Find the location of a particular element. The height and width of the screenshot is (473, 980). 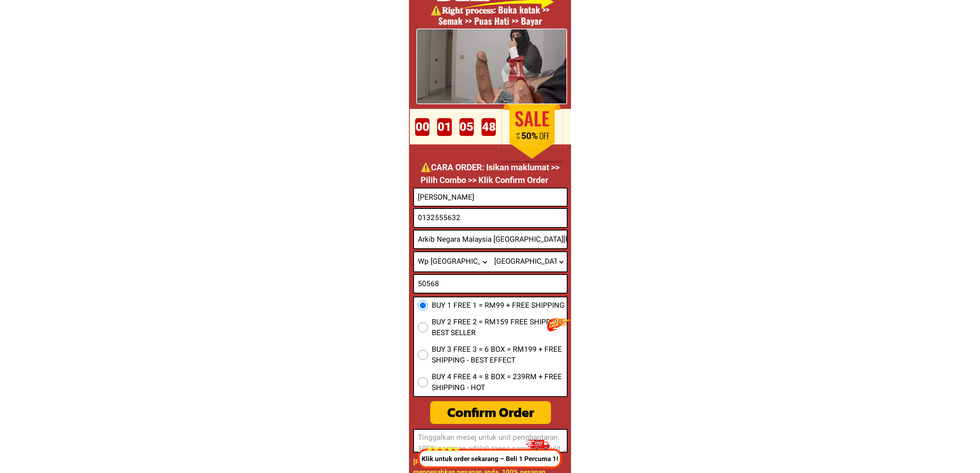

input: Input address is located at coordinates (490, 239).